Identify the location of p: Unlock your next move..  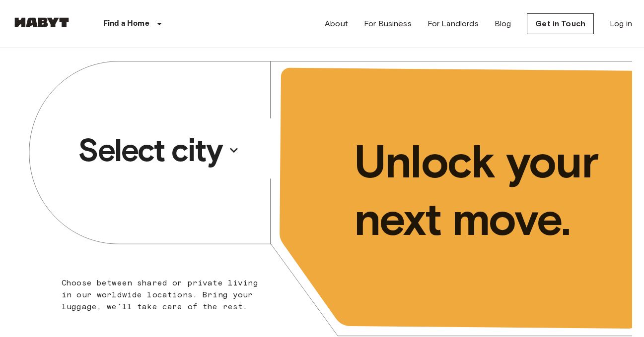
(485, 191).